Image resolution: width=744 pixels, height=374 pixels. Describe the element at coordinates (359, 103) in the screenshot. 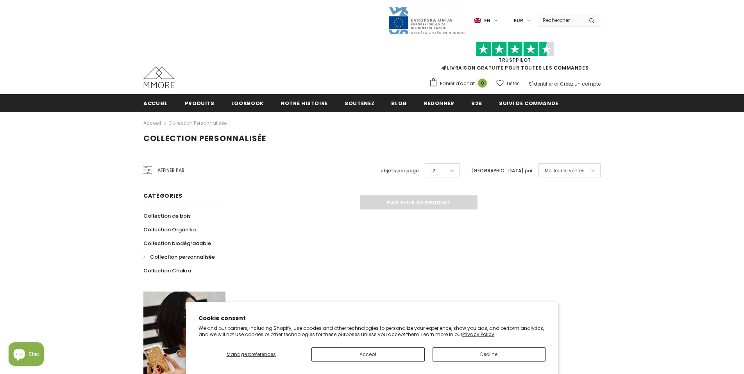

I see `a: soutenez` at that location.